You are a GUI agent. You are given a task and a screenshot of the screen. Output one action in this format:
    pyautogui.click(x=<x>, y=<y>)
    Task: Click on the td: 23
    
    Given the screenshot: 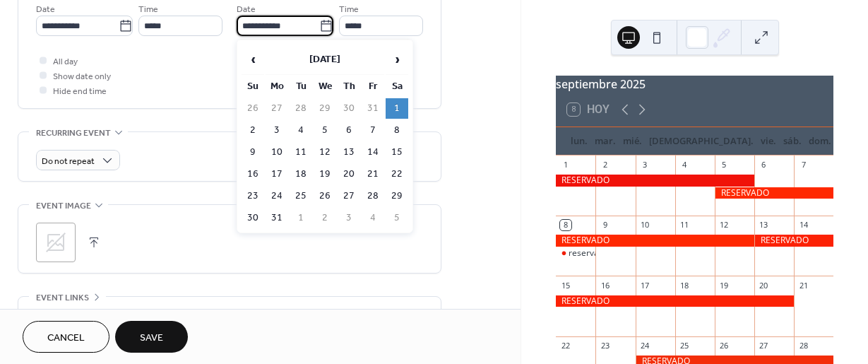 What is the action you would take?
    pyautogui.click(x=253, y=196)
    